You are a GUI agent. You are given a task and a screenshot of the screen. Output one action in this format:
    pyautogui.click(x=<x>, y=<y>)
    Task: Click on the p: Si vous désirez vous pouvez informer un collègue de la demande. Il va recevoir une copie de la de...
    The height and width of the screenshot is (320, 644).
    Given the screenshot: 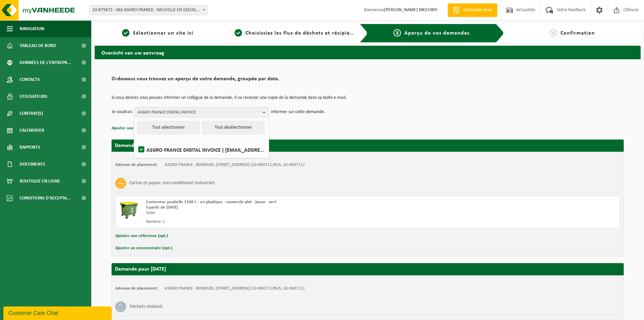 What is the action you would take?
    pyautogui.click(x=367, y=98)
    